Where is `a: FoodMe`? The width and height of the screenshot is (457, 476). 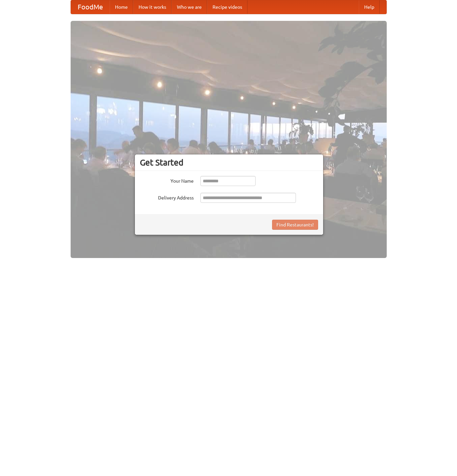 a: FoodMe is located at coordinates (90, 7).